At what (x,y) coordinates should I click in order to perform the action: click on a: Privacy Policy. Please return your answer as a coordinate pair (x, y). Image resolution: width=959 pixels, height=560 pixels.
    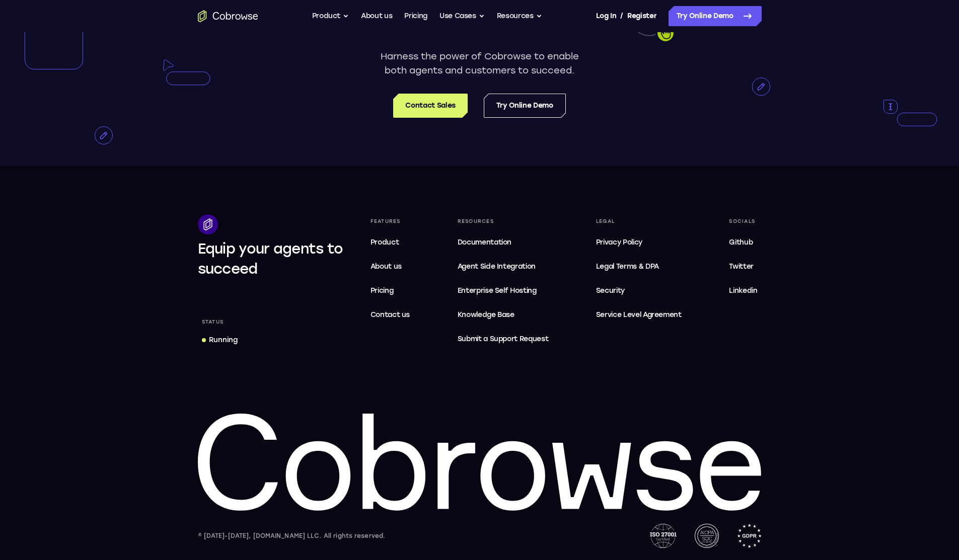
    Looking at the image, I should click on (638, 242).